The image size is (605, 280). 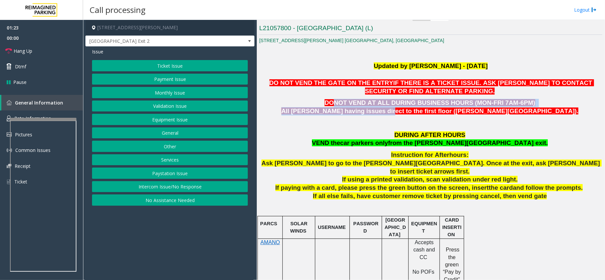 I want to click on button: Payment Issue, so click(x=170, y=79).